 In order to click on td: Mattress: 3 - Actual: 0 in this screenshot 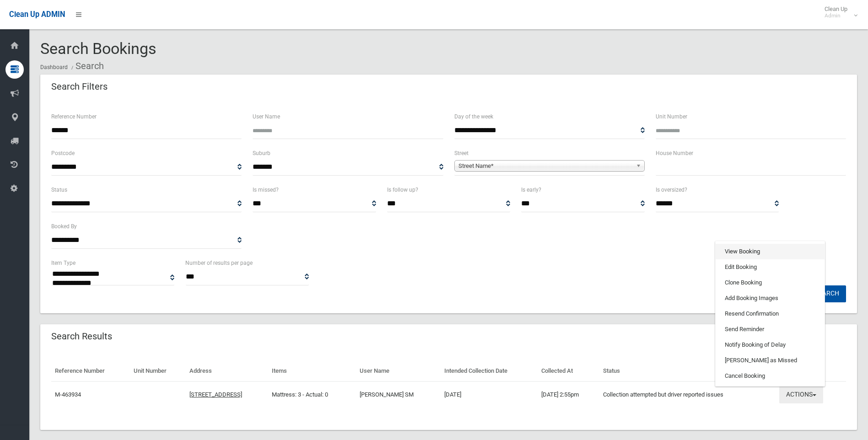, I will do `click(312, 394)`.